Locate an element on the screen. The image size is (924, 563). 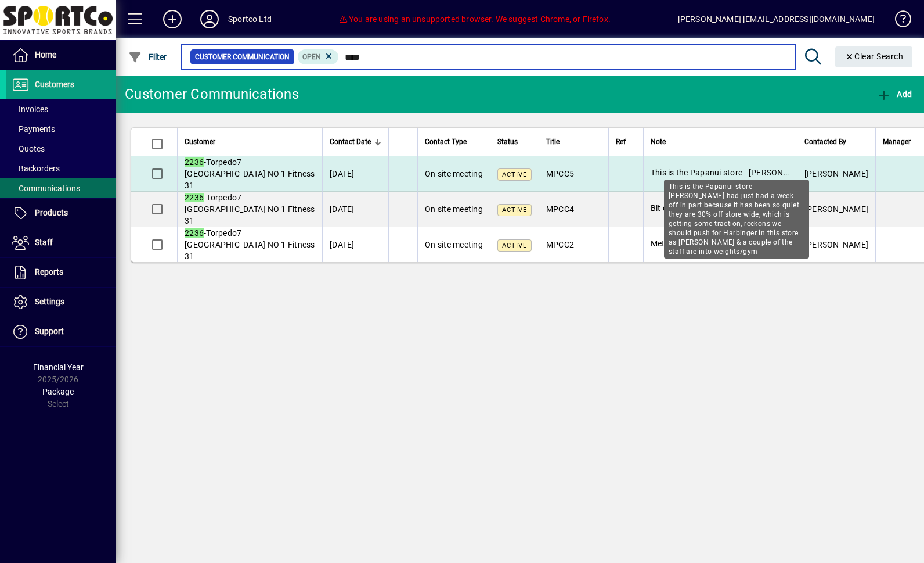
span: Financial Year is located at coordinates (58, 367).